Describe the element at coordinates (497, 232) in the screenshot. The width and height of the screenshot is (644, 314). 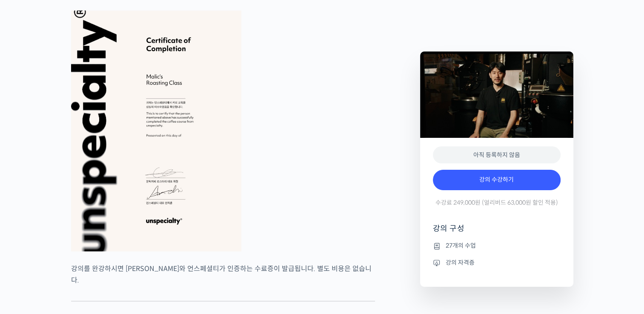
I see `h4: 강의 구성` at that location.